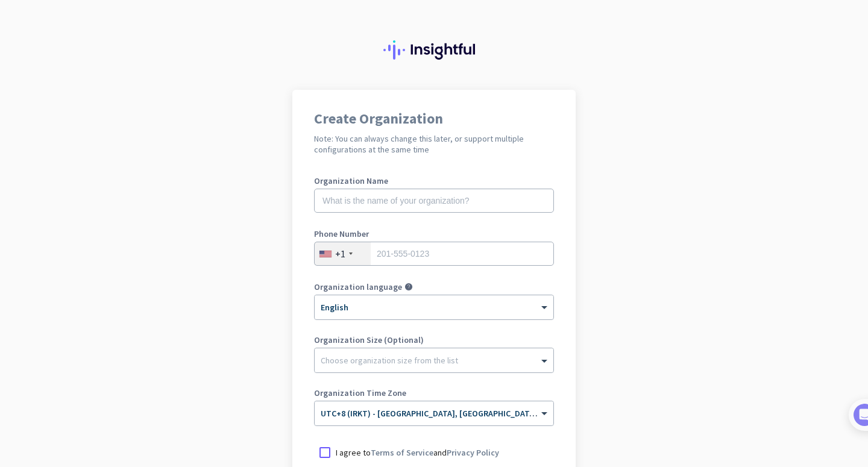  Describe the element at coordinates (434, 50) in the screenshot. I see `img: Insightful` at that location.